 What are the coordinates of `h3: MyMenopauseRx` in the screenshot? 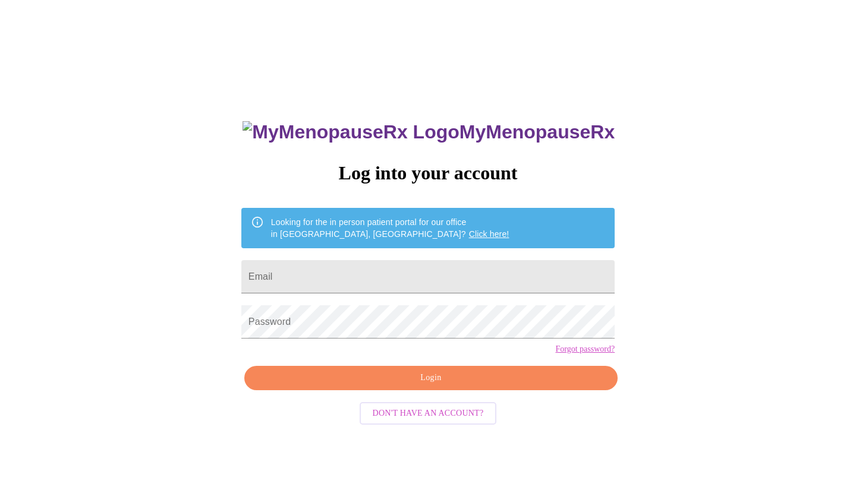 It's located at (428, 132).